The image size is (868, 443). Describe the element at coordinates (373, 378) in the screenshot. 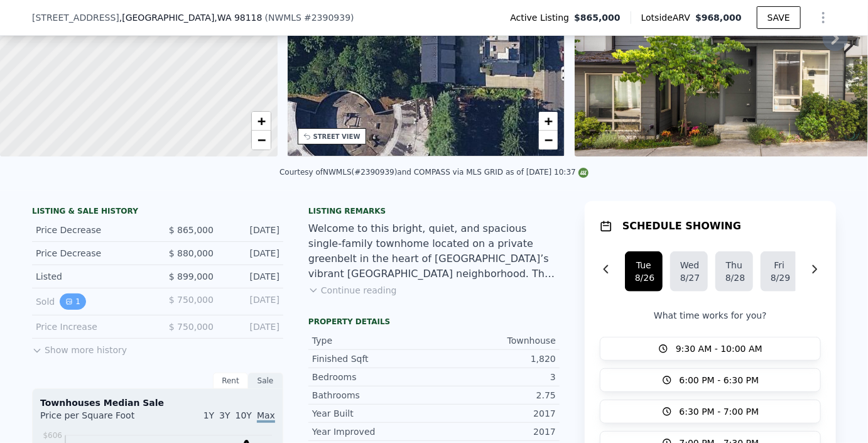

I see `div: Bedrooms` at that location.